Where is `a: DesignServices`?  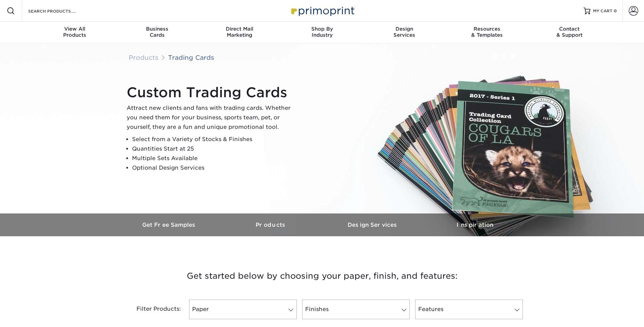
a: DesignServices is located at coordinates (404, 32).